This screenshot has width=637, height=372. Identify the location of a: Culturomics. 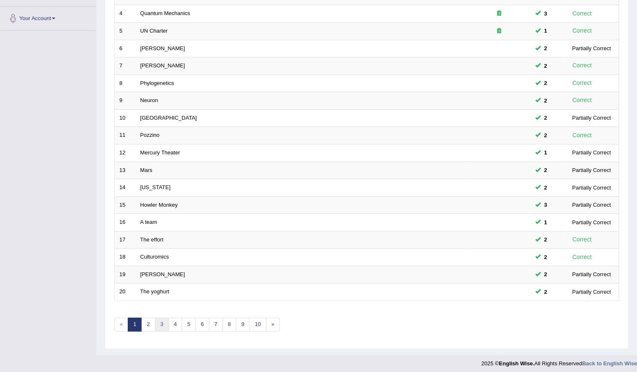
(155, 257).